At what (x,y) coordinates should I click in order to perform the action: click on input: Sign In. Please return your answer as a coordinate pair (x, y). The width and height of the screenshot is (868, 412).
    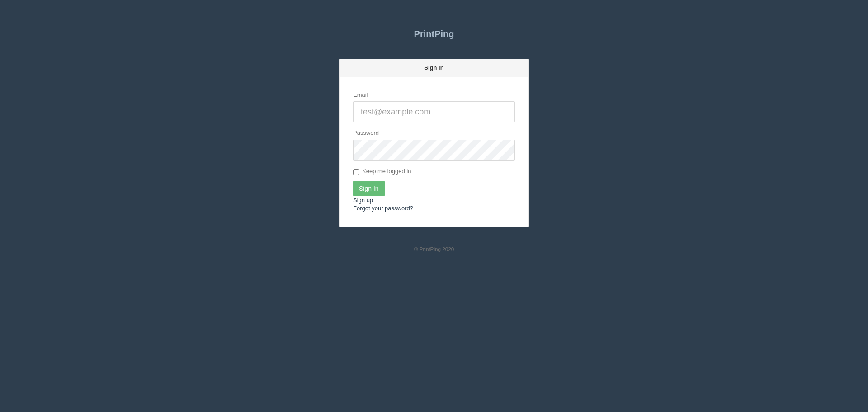
    Looking at the image, I should click on (369, 188).